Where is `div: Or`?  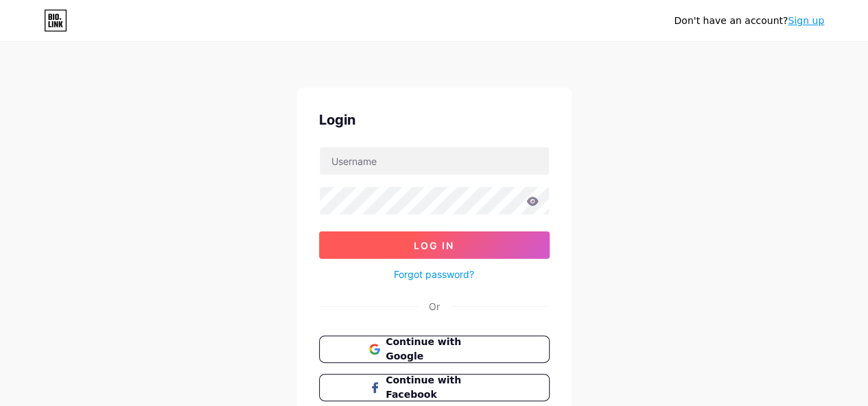 div: Or is located at coordinates (434, 306).